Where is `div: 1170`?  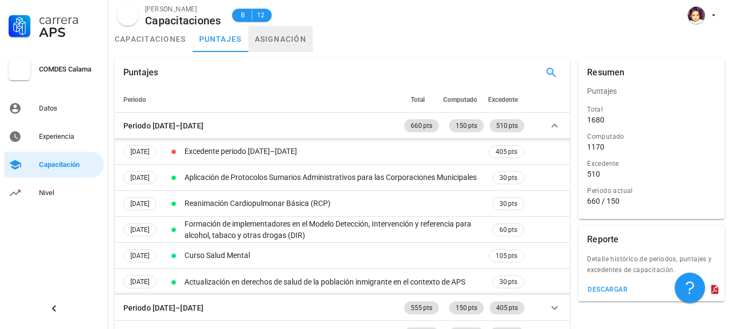 div: 1170 is located at coordinates (596, 147).